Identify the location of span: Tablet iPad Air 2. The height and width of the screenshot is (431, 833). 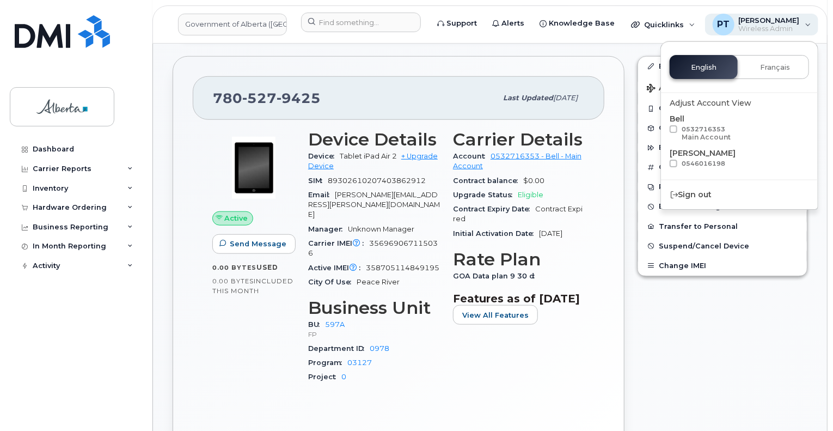
(368, 156).